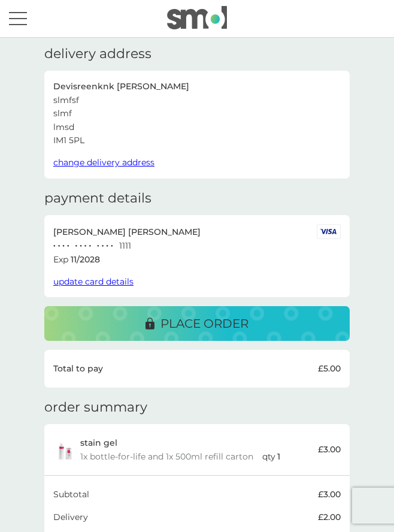 This screenshot has height=532, width=394. Describe the element at coordinates (103, 162) in the screenshot. I see `button: change delivery address` at that location.